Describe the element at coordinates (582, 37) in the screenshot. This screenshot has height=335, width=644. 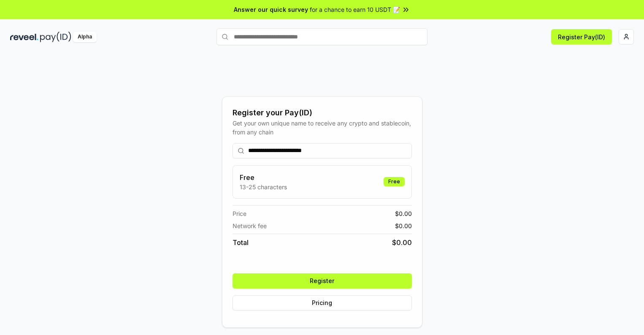
I see `button: Register Pay(ID)` at that location.